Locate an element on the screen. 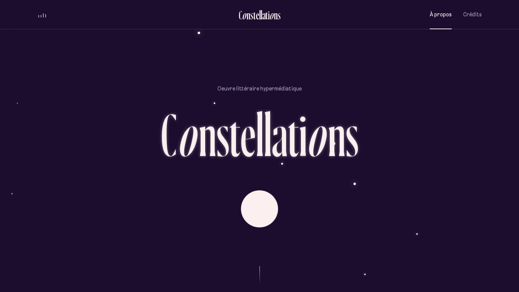 The height and width of the screenshot is (292, 519). span: À propos is located at coordinates (441, 14).